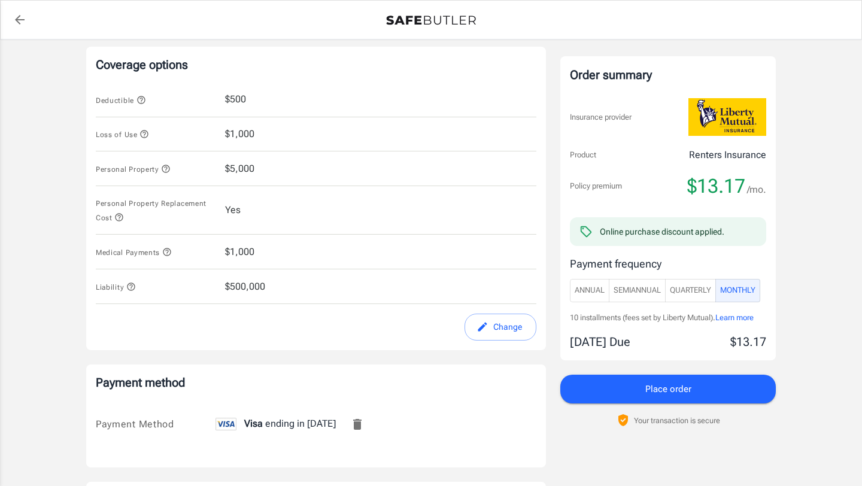 This screenshot has width=862, height=486. Describe the element at coordinates (156, 425) in the screenshot. I see `div: Payment Method` at that location.